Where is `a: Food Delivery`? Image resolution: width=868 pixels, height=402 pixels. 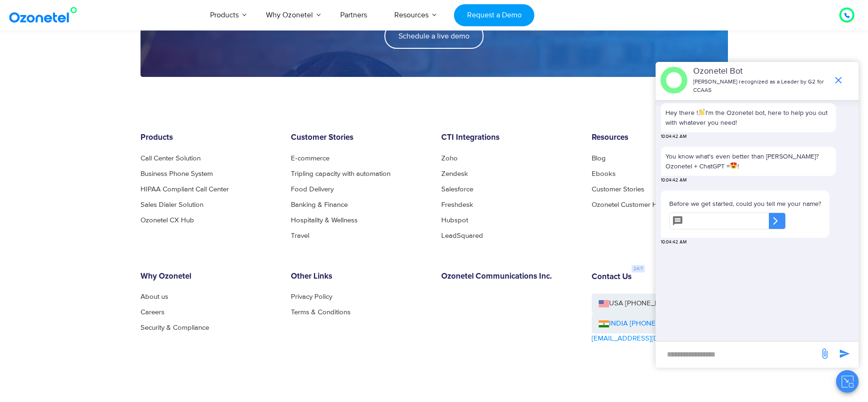 a: Food Delivery is located at coordinates (312, 189).